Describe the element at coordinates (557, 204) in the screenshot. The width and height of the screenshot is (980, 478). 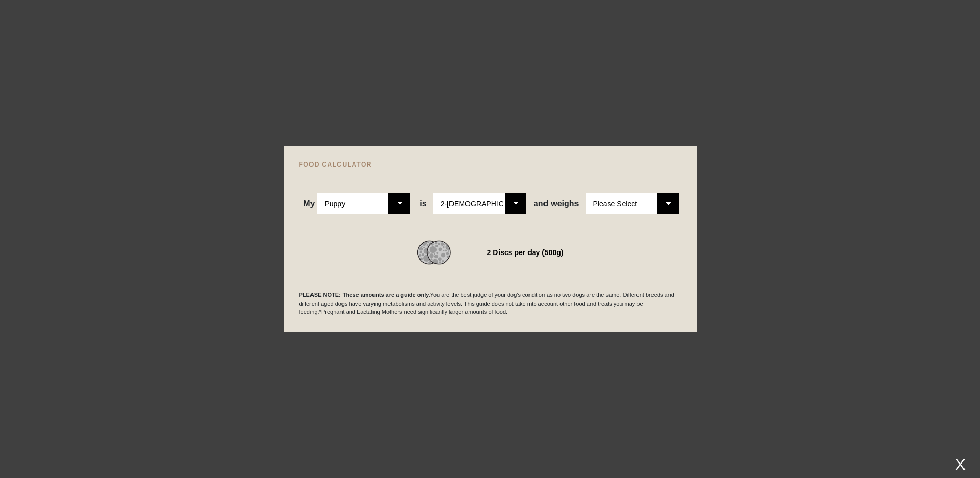
I see `span: weighs` at that location.